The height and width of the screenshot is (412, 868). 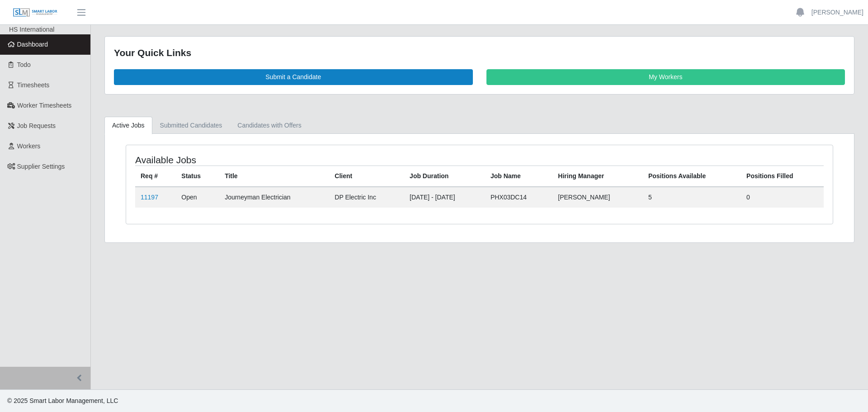 I want to click on th: Positions Available, so click(x=692, y=176).